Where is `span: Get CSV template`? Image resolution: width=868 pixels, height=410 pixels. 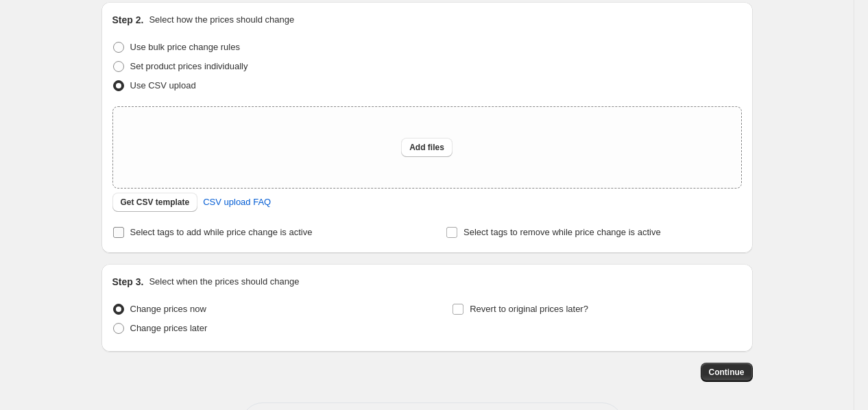 span: Get CSV template is located at coordinates (155, 202).